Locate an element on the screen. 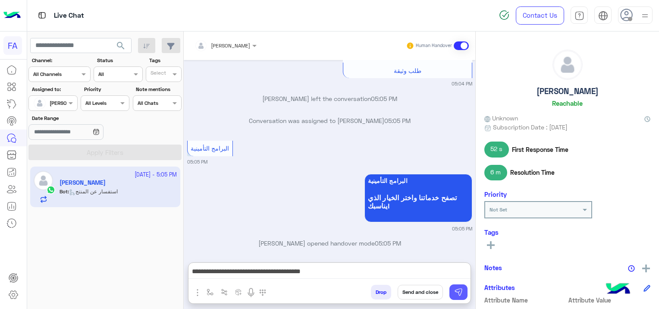 This screenshot has height=309, width=659. label: Note mentions is located at coordinates (158, 89).